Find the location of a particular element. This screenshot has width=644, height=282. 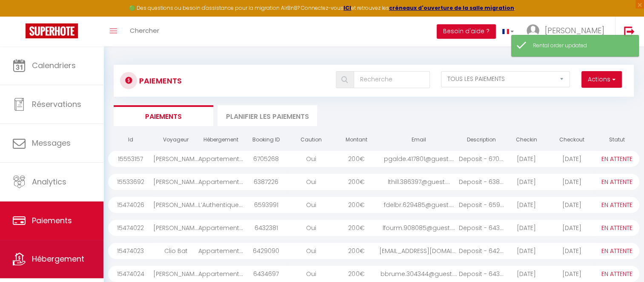

div: pgalde.417801@guest.... is located at coordinates (418, 159).